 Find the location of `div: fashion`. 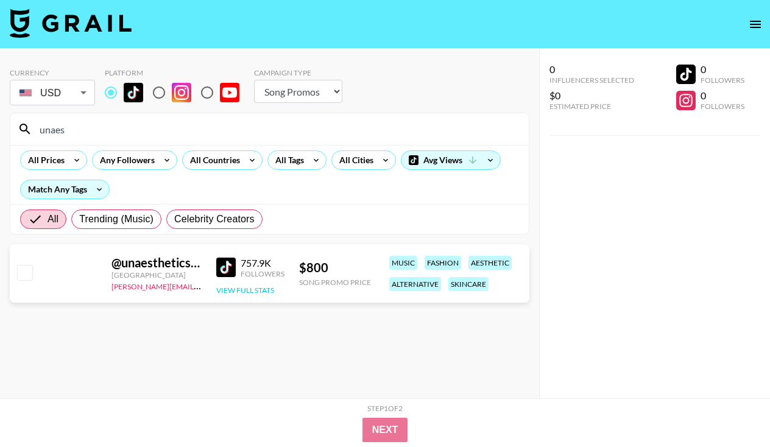

div: fashion is located at coordinates (443, 262).